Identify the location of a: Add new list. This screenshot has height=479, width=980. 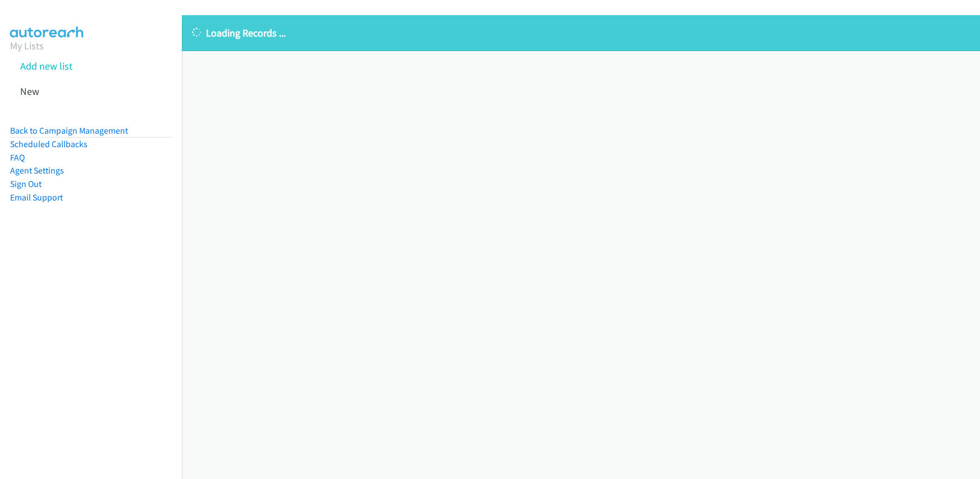
(46, 66).